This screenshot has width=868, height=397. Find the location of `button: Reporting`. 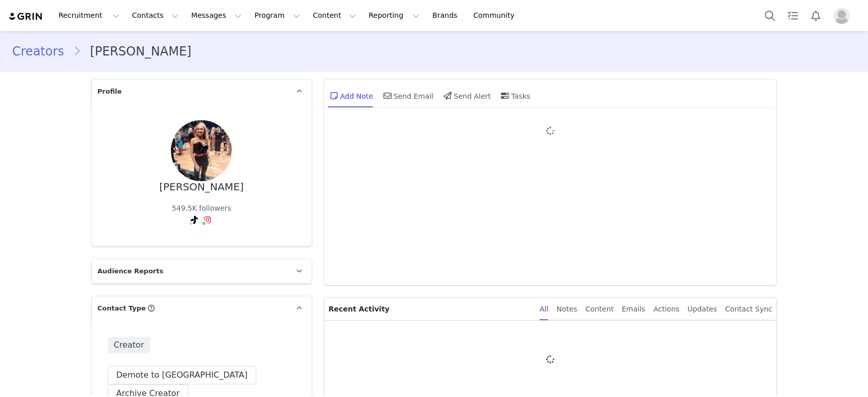

button: Reporting is located at coordinates (394, 15).